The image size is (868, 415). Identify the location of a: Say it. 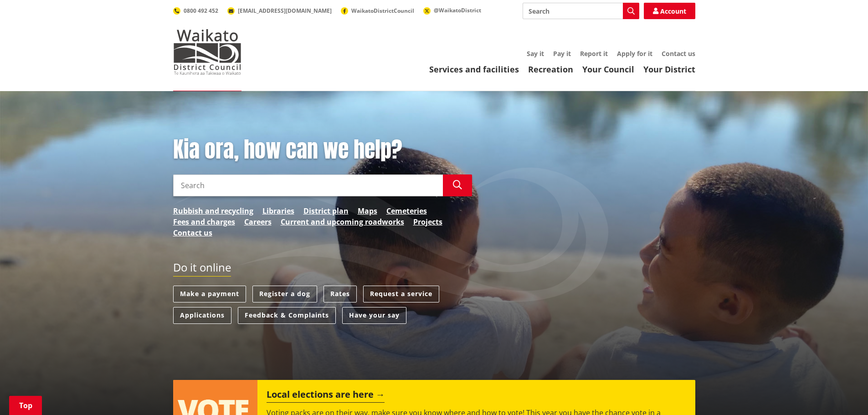
(535, 53).